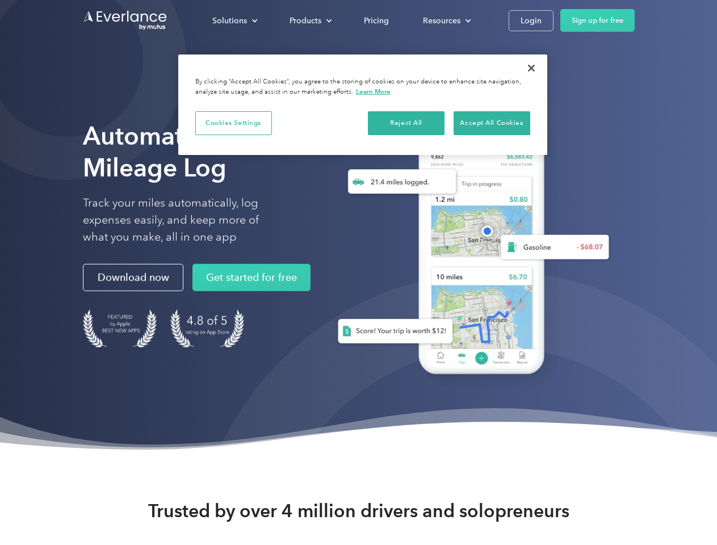  Describe the element at coordinates (363, 105) in the screenshot. I see `div: Privacy` at that location.